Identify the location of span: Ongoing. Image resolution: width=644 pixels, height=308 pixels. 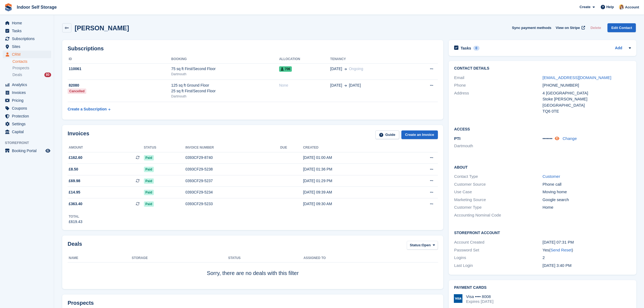
(356, 69).